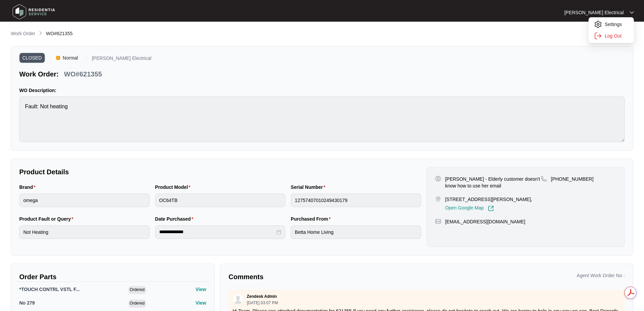 The height and width of the screenshot is (311, 644). I want to click on input: Date Purchased, so click(218, 232).